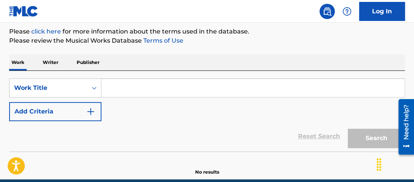 This screenshot has height=182, width=414. I want to click on div: Need help?, so click(13, 26).